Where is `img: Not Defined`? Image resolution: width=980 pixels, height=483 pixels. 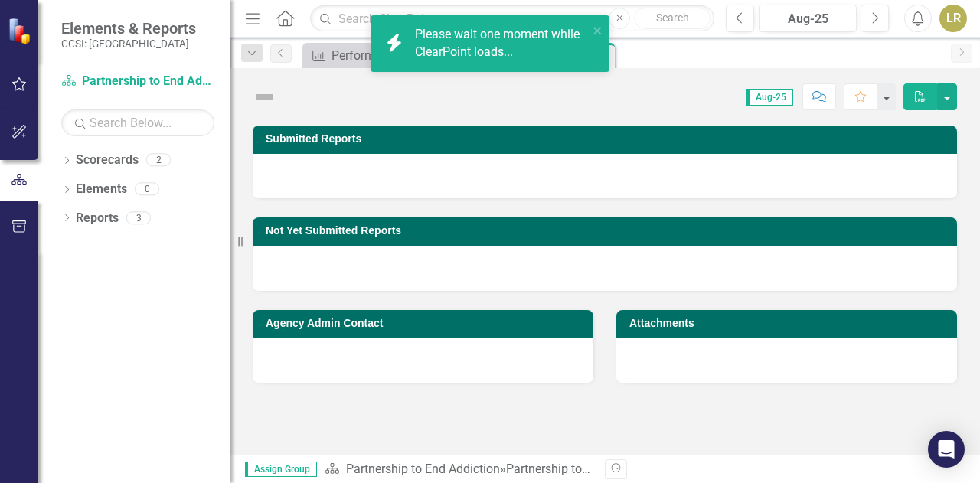 img: Not Defined is located at coordinates (265, 97).